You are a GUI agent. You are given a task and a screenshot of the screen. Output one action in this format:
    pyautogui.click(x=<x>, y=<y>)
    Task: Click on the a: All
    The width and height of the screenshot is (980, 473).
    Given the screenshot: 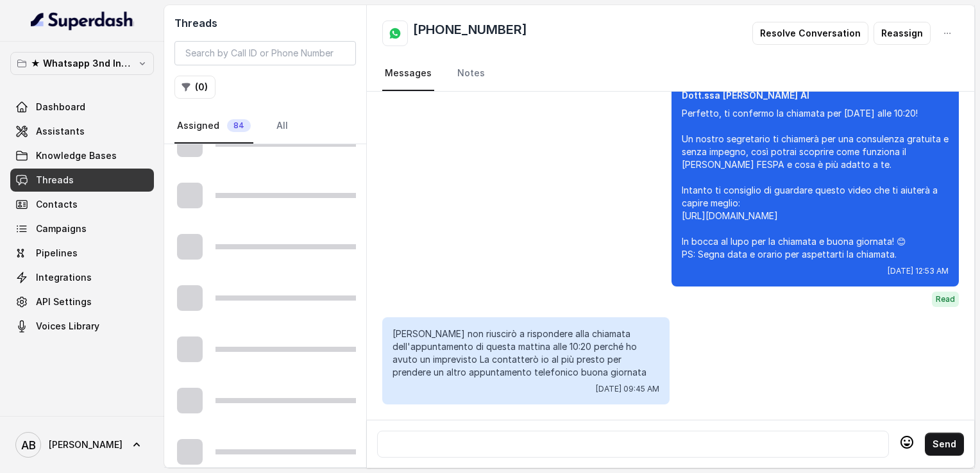 What is the action you would take?
    pyautogui.click(x=282, y=127)
    